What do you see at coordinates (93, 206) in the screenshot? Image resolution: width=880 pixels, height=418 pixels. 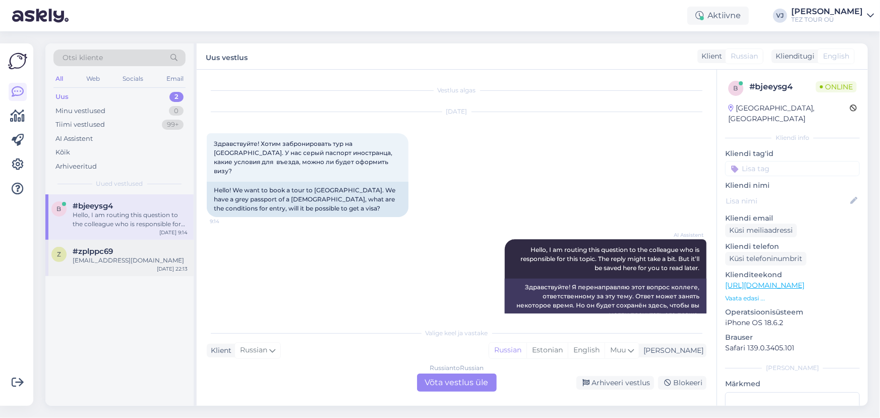 I see `span: #bjeeysg4` at bounding box center [93, 206].